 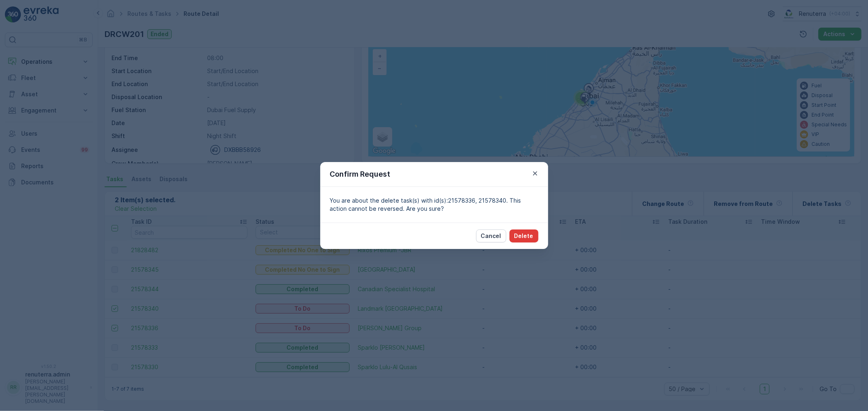 What do you see at coordinates (434, 205) in the screenshot?
I see `p: You are about the delete task(s) with id(s):21578336, 21578340. This action cannot be reversed. A...` at bounding box center [434, 205].